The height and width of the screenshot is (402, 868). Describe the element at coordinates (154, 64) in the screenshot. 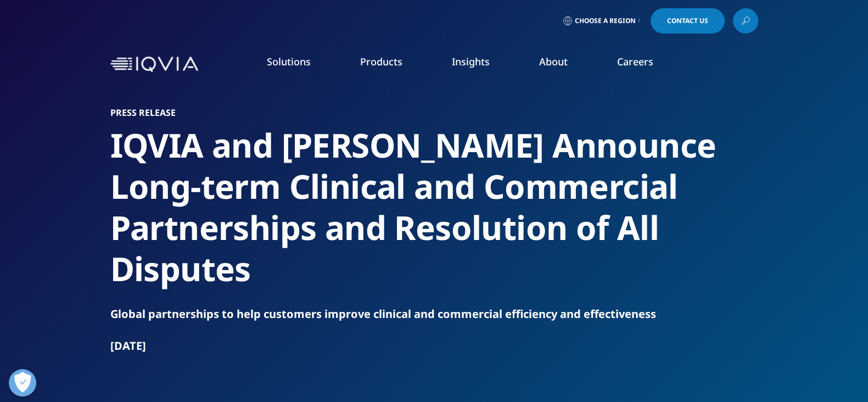

I see `img: IQVIA Healthcare Information Technology and Pharma Clinical Research Company` at that location.